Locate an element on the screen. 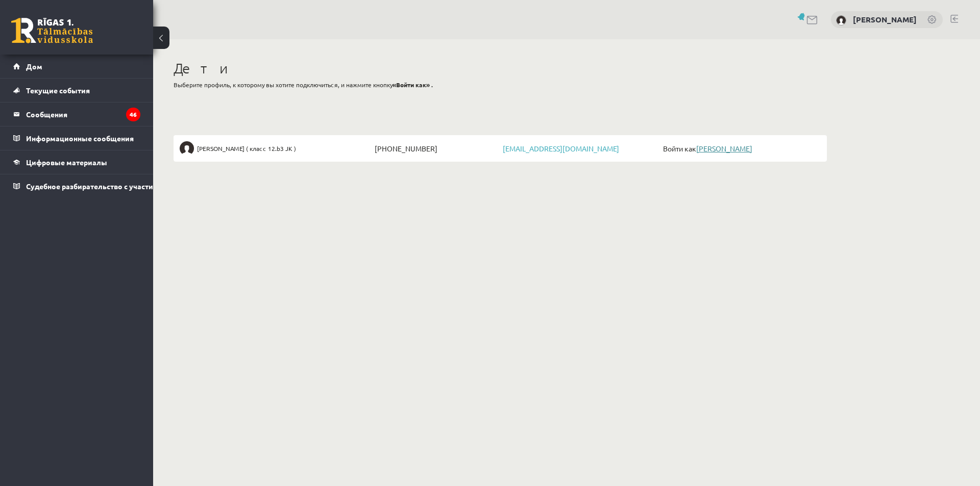 This screenshot has height=486, width=980. font: «Войти как» . is located at coordinates (413, 84).